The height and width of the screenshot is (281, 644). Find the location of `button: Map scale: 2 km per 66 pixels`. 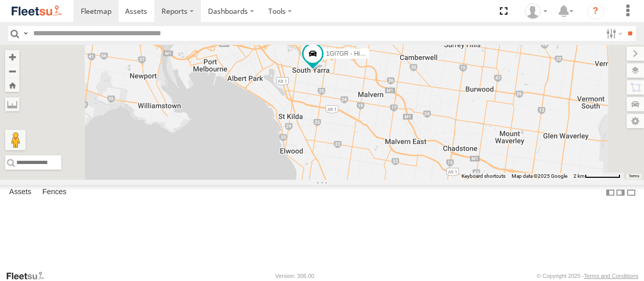

button: Map scale: 2 km per 66 pixels is located at coordinates (597, 176).